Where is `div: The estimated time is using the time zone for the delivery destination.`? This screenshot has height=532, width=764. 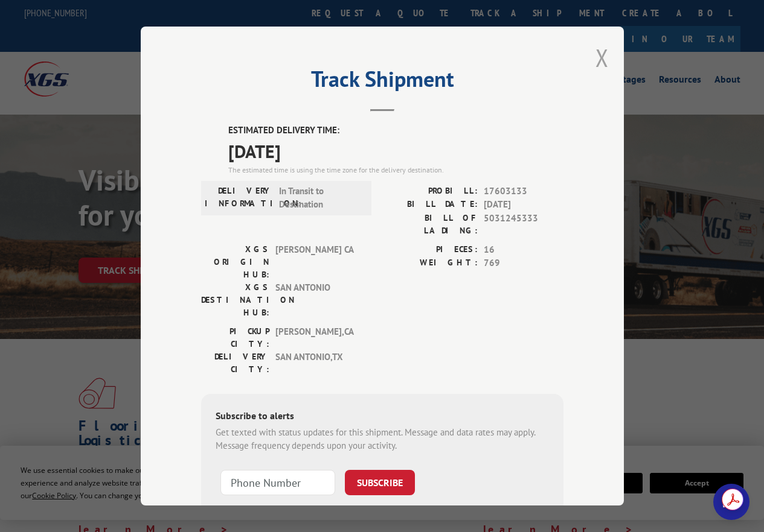
div: The estimated time is using the time zone for the delivery destination. is located at coordinates (396, 170).